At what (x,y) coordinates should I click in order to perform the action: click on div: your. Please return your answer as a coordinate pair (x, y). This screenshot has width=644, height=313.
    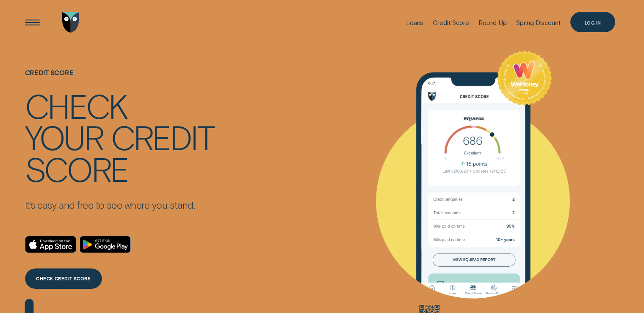
    Looking at the image, I should click on (64, 137).